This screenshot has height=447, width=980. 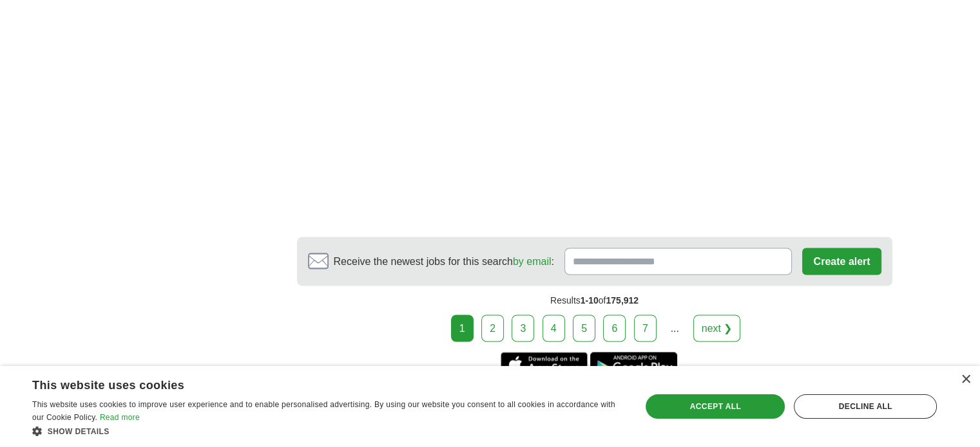 What do you see at coordinates (78, 432) in the screenshot?
I see `span: Show details` at bounding box center [78, 432].